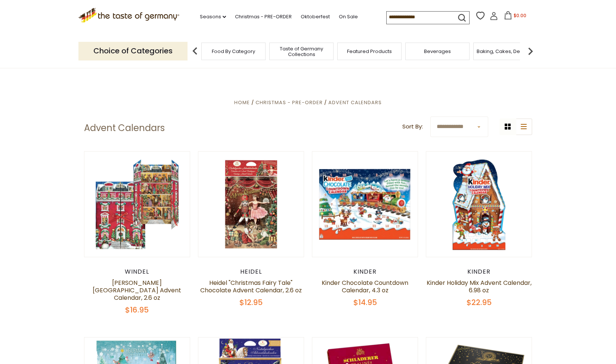 The width and height of the screenshot is (616, 364). What do you see at coordinates (437, 51) in the screenshot?
I see `a: Beverages` at bounding box center [437, 51].